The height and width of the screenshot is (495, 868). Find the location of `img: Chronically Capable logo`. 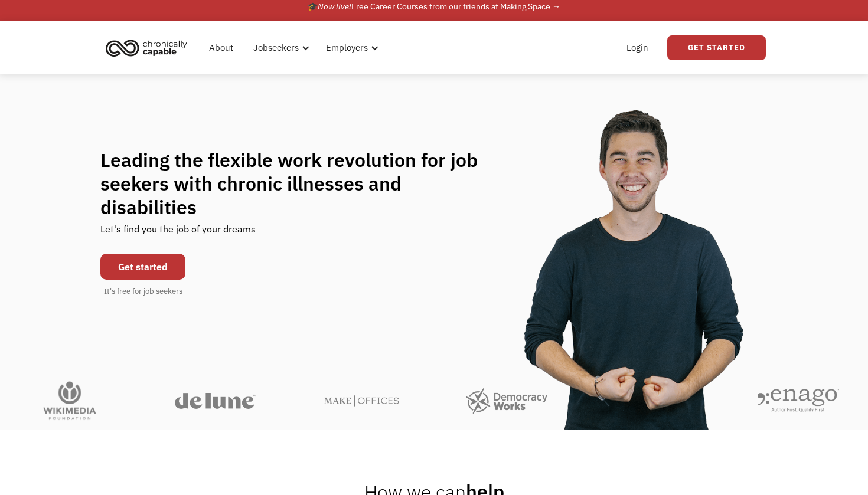

img: Chronically Capable logo is located at coordinates (147, 48).